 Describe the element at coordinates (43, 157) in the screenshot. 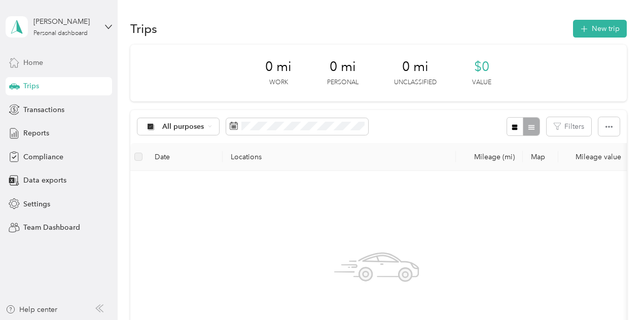

I see `span: Compliance` at that location.